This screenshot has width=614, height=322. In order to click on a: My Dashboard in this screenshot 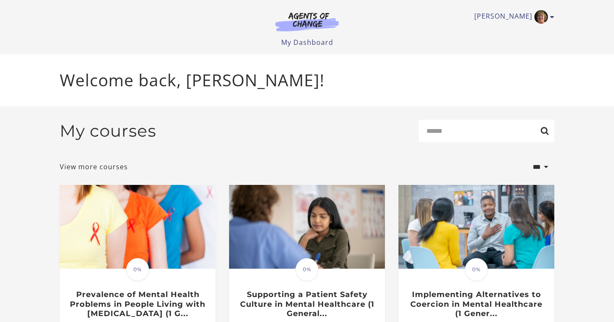, I will do `click(307, 42)`.